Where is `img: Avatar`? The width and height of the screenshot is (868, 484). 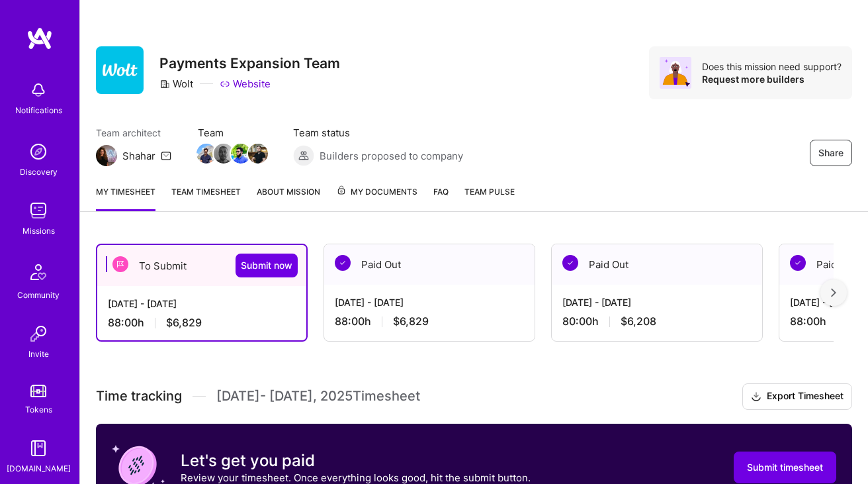
img: Avatar is located at coordinates (675, 73).